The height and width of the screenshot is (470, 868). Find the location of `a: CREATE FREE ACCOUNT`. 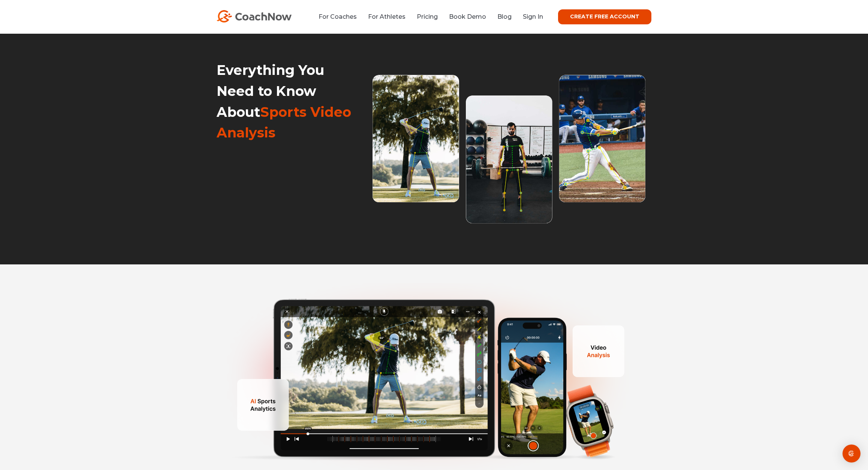

a: CREATE FREE ACCOUNT is located at coordinates (605, 17).